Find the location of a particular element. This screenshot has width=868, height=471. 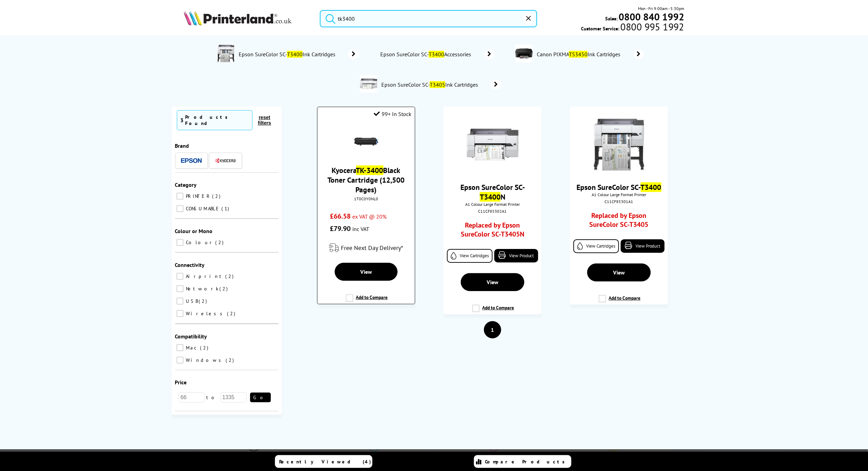

a: Replaced by Epson SureColor SC-T3405 is located at coordinates (619, 221).